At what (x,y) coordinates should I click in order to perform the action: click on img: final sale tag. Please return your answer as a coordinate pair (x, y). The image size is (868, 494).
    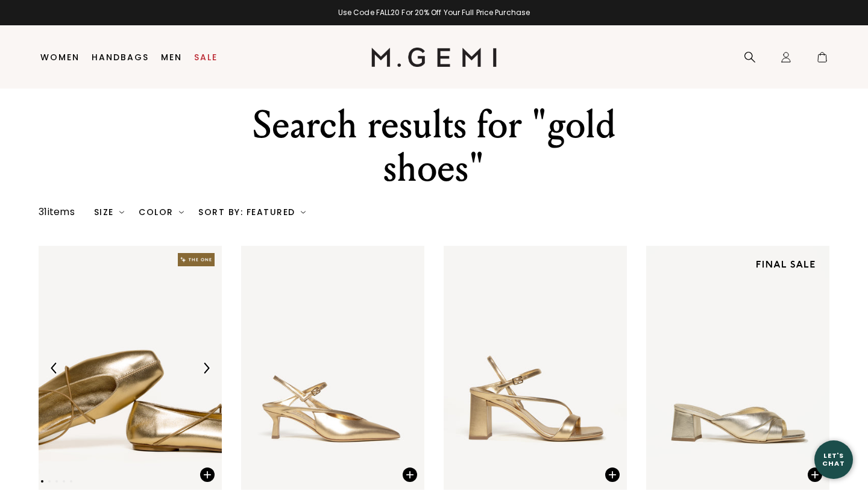
    Looking at the image, I should click on (785, 264).